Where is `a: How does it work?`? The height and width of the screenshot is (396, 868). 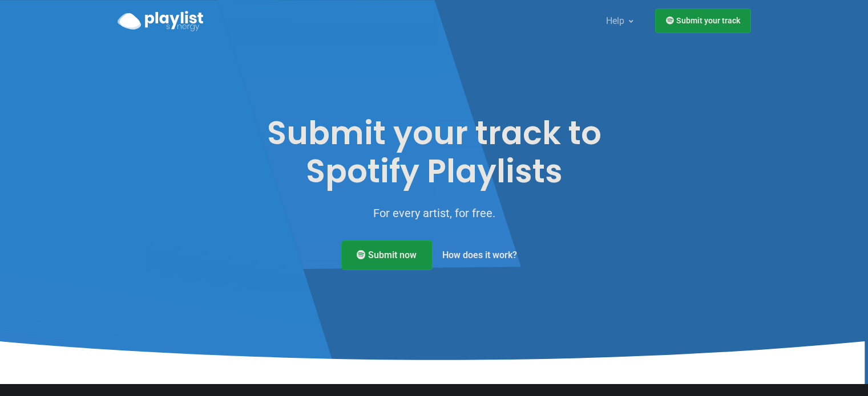
a: How does it work? is located at coordinates (479, 255).